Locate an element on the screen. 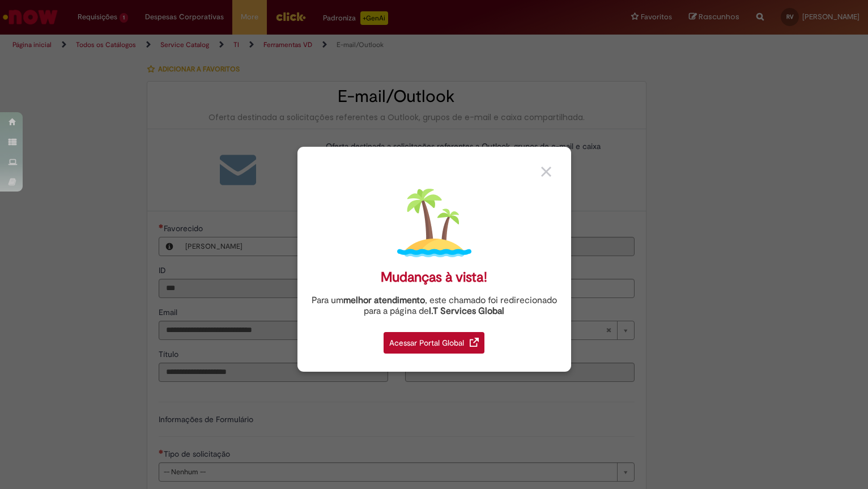 The height and width of the screenshot is (489, 868). img: island.png is located at coordinates (434, 223).